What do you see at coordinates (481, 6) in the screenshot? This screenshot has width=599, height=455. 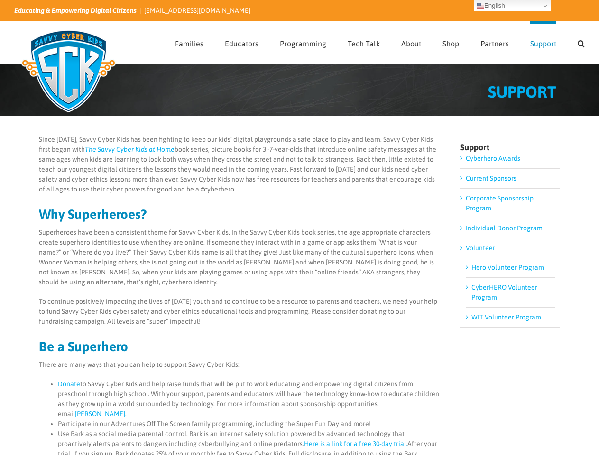 I see `img: en` at bounding box center [481, 6].